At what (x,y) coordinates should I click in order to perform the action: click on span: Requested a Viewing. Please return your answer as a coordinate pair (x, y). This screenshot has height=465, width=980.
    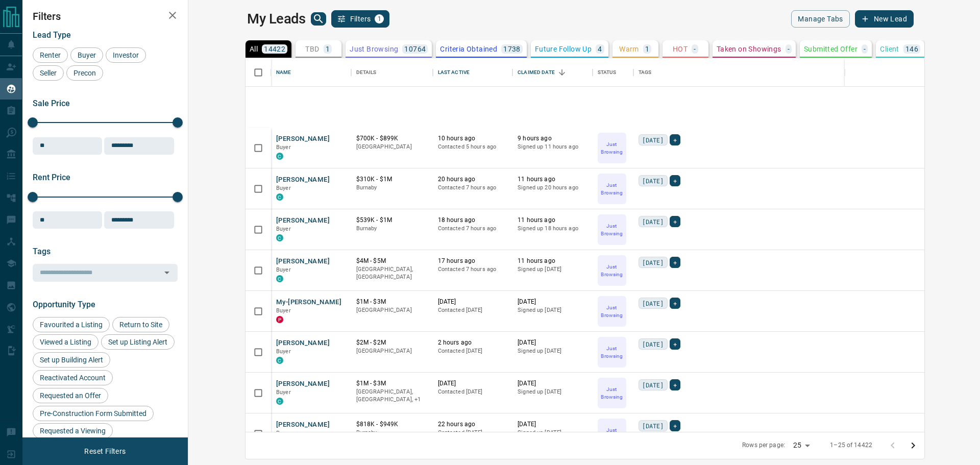
    Looking at the image, I should click on (72, 431).